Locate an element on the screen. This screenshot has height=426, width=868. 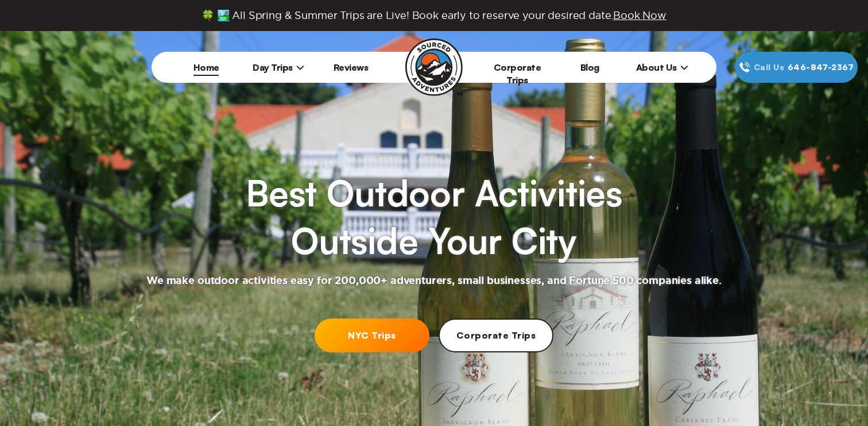
span: Day Trips is located at coordinates (279, 67).